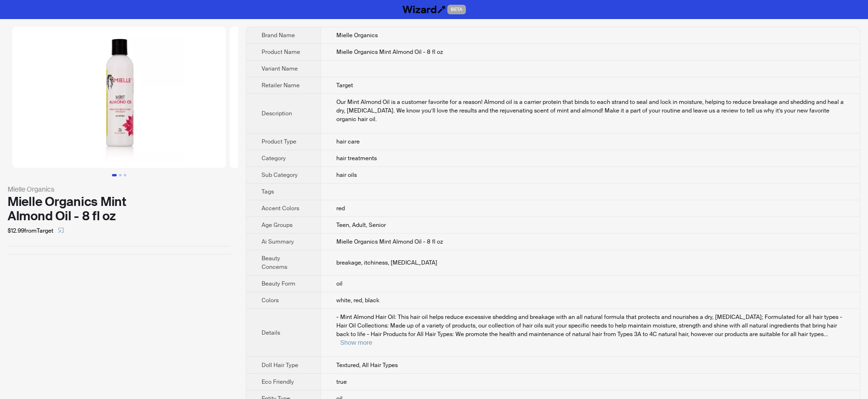 Image resolution: width=868 pixels, height=399 pixels. What do you see at coordinates (361, 225) in the screenshot?
I see `span: Teen, Adult, Senior` at bounding box center [361, 225].